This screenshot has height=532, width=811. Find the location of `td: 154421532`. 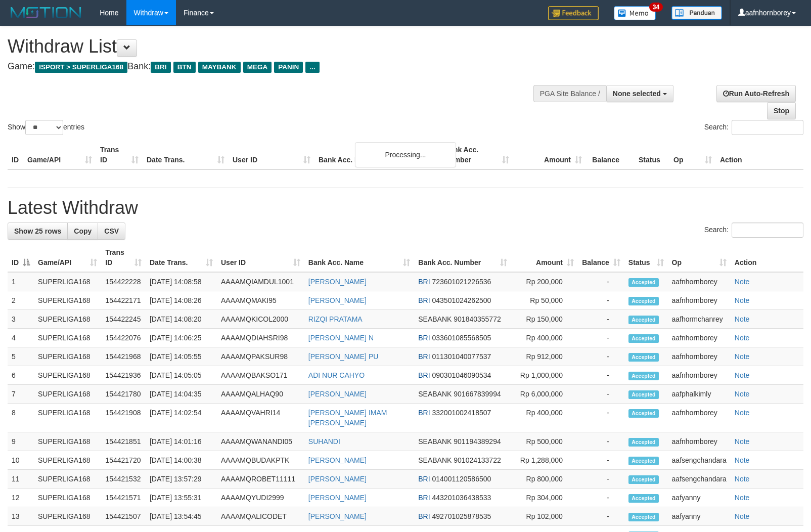

td: 154421532 is located at coordinates (124, 479).